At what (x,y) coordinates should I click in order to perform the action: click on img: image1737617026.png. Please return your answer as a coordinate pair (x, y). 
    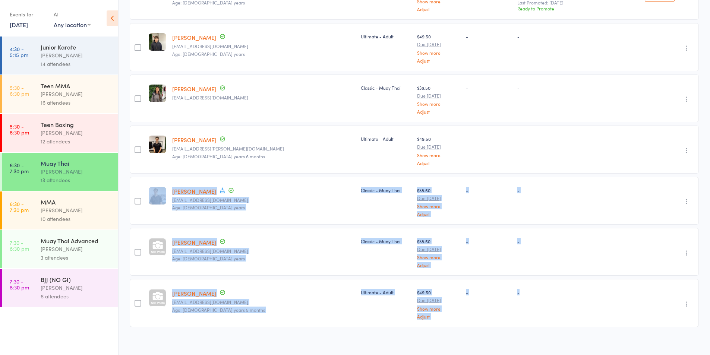
    Looking at the image, I should click on (157, 93).